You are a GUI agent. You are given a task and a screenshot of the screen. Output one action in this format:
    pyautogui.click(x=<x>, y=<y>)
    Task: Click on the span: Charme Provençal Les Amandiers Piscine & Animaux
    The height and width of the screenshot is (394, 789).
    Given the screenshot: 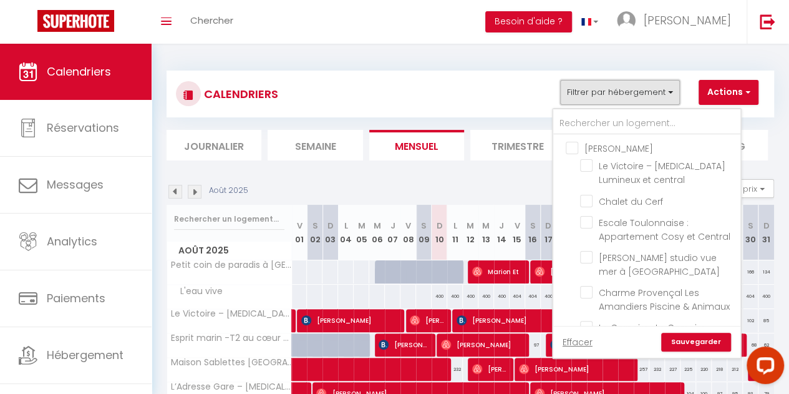 What is the action you would take?
    pyautogui.click(x=665, y=300)
    